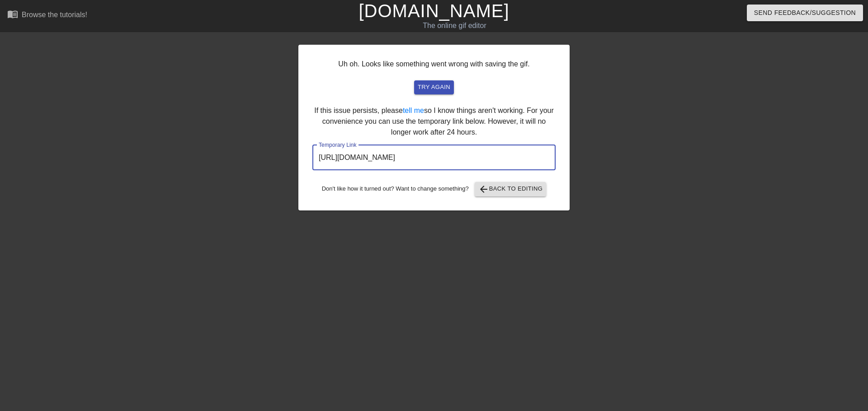  Describe the element at coordinates (47, 15) in the screenshot. I see `a: Browse the tutorials!` at that location.